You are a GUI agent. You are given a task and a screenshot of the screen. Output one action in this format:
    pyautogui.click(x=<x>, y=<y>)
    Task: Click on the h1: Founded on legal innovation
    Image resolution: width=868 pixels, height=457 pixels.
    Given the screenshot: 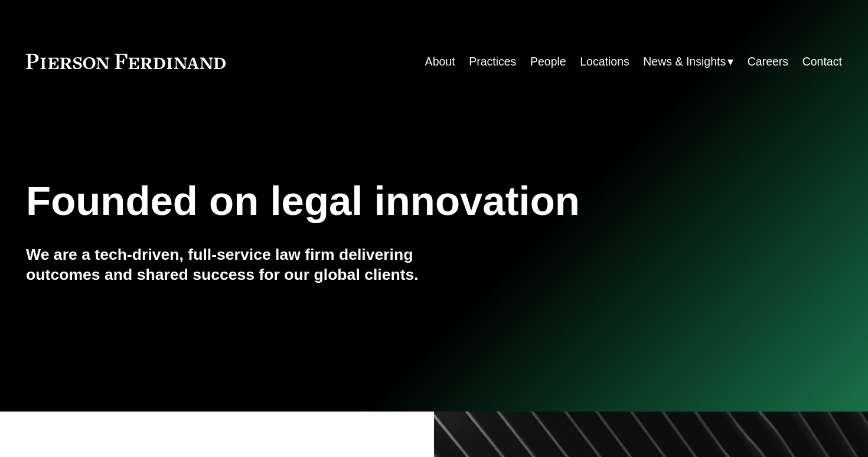 What is the action you would take?
    pyautogui.click(x=366, y=201)
    